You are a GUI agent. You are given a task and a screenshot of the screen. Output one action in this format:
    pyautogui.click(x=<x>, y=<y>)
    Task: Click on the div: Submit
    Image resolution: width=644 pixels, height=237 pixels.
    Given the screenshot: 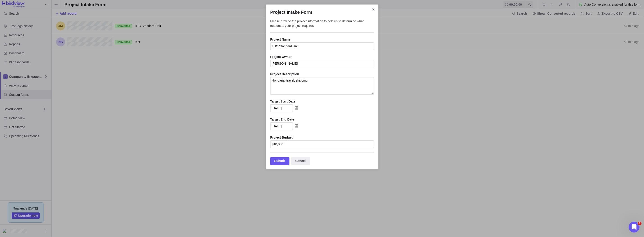 What is the action you would take?
    pyautogui.click(x=280, y=161)
    